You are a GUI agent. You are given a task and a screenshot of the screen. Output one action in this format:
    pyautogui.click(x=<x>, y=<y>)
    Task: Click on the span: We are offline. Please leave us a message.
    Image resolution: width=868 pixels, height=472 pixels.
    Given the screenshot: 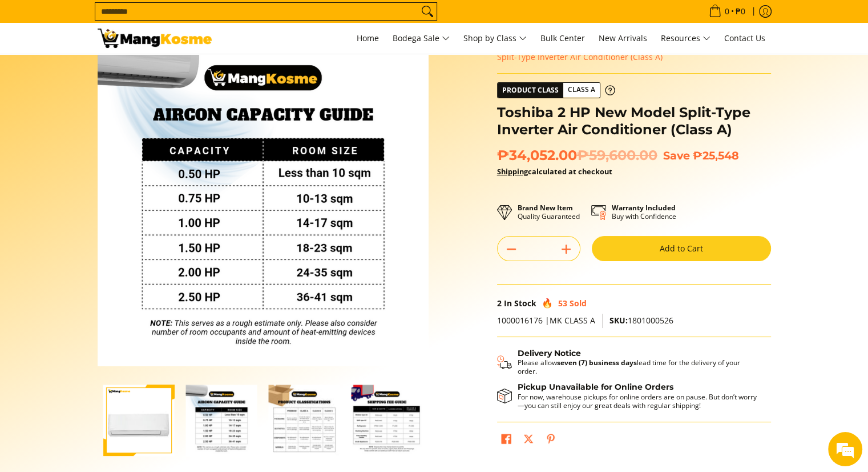 What is the action you would take?
    pyautogui.click(x=112, y=202)
    